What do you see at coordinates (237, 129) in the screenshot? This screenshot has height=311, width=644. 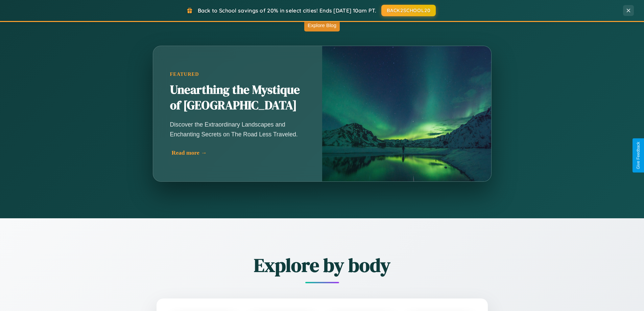 I see `p: Discover the Extraordinary Landscapes and Enchanting Secrets on The Road Less Traveled.` at bounding box center [237, 129].